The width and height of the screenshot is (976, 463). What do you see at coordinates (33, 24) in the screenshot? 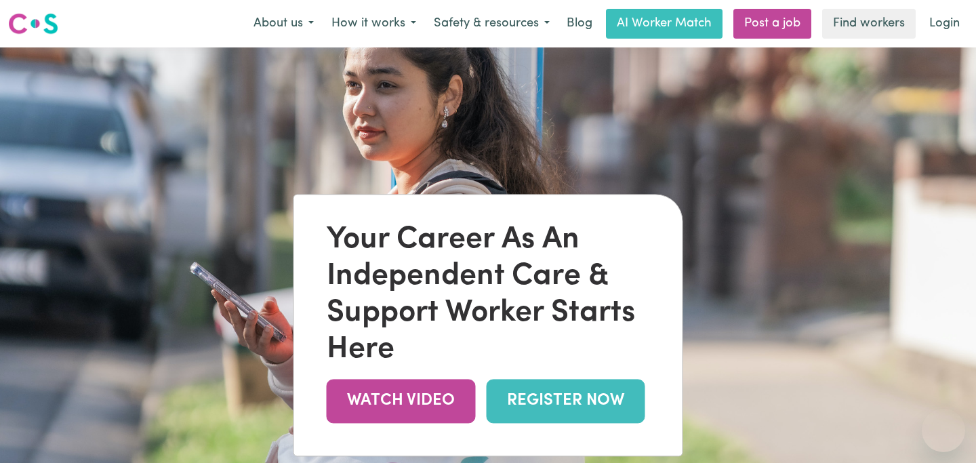
I see `img: Careseekers logo` at bounding box center [33, 24].